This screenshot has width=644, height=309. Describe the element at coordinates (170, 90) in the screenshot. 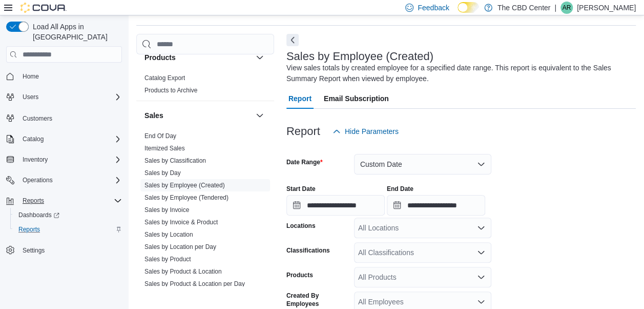

I see `span: Products to Archive` at that location.